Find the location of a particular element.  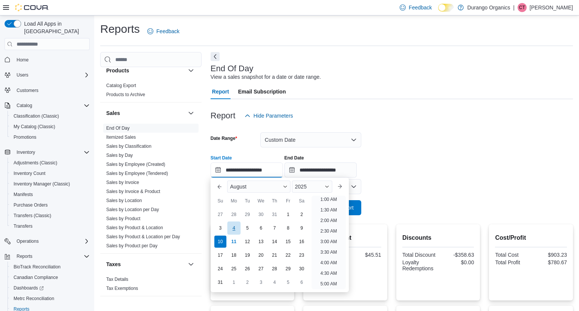

a: Transfers (Classic) is located at coordinates (32, 216).